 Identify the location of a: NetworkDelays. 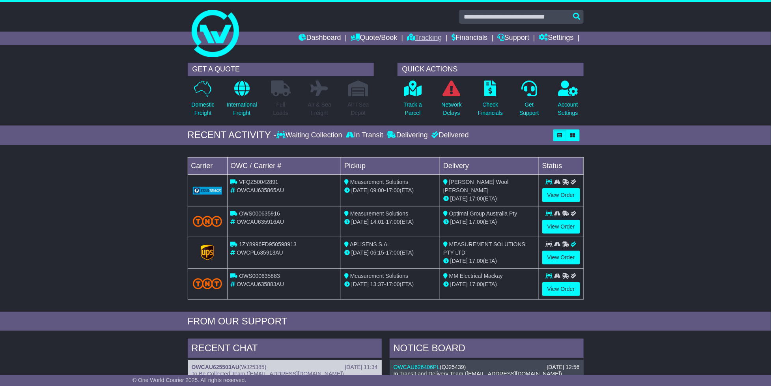
(451, 101).